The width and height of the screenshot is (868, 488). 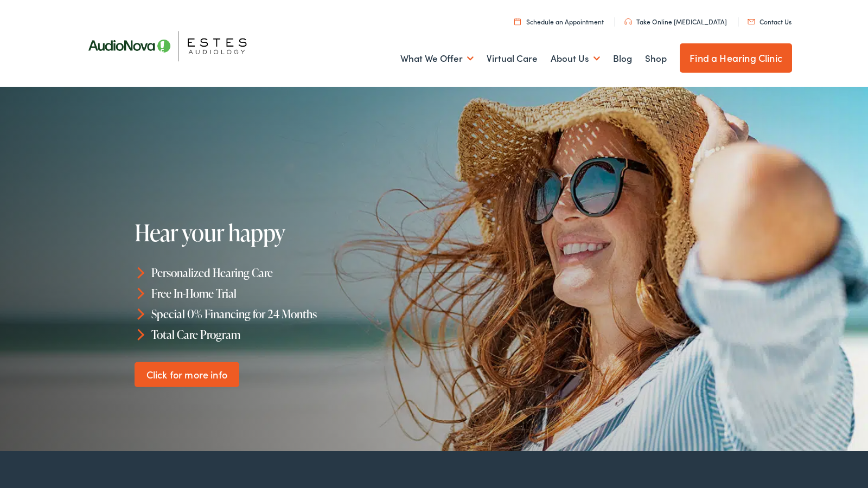 I want to click on h1: Hear your happy, so click(x=286, y=232).